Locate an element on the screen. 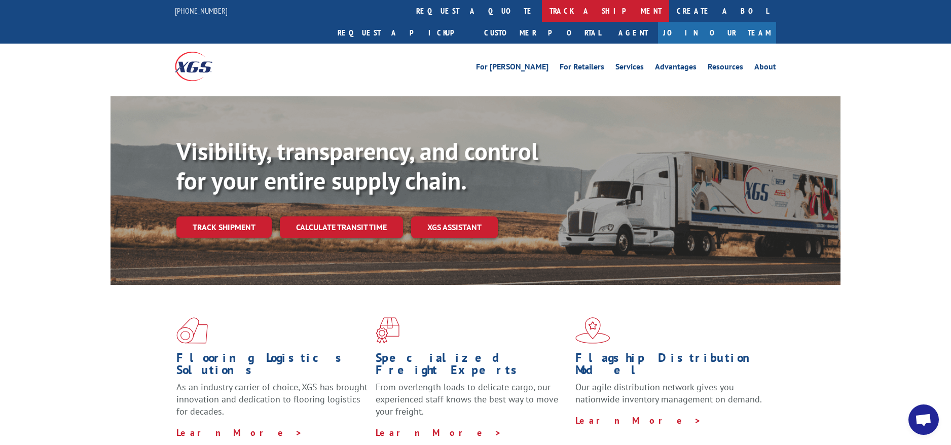 This screenshot has height=445, width=951. div: Open chat is located at coordinates (923, 420).